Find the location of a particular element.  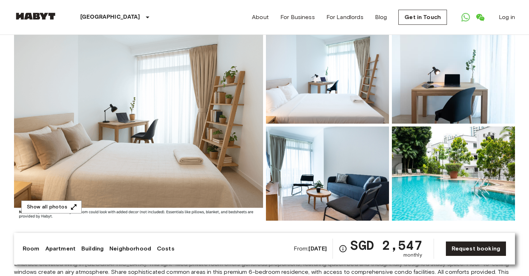

a: For Business is located at coordinates (298, 17).